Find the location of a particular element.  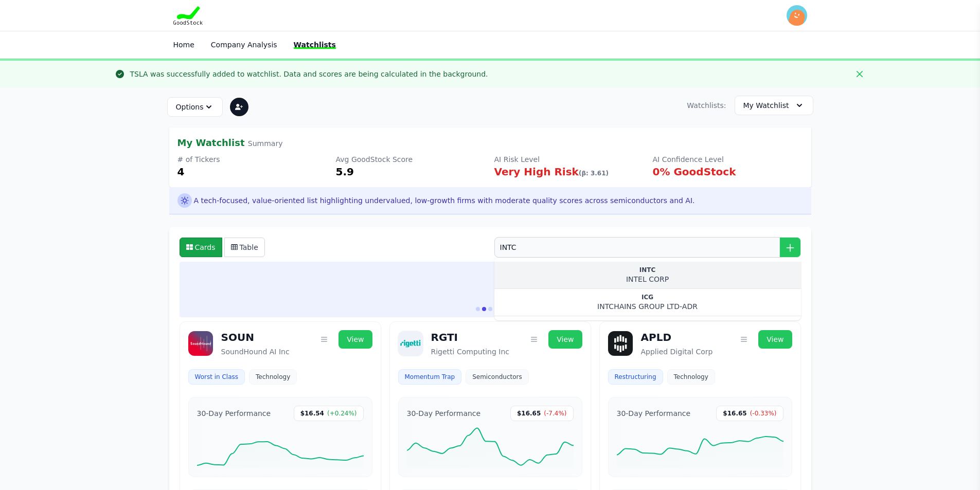

div: View toggle is located at coordinates (222, 247).